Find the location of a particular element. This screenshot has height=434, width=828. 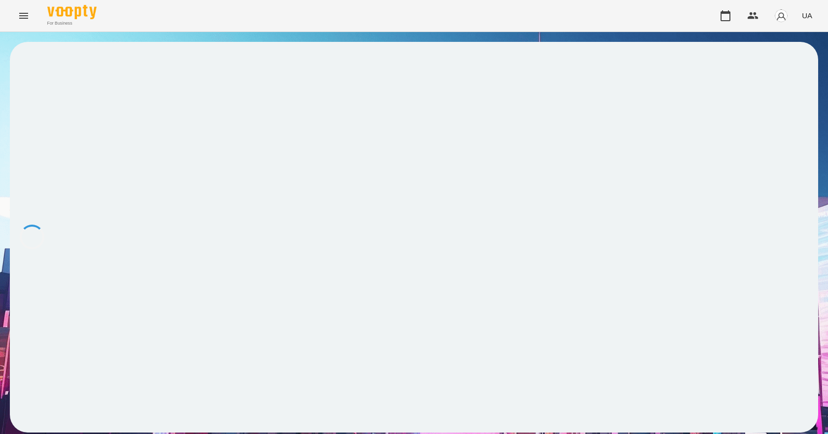

img: avatar_s.png is located at coordinates (782, 16).